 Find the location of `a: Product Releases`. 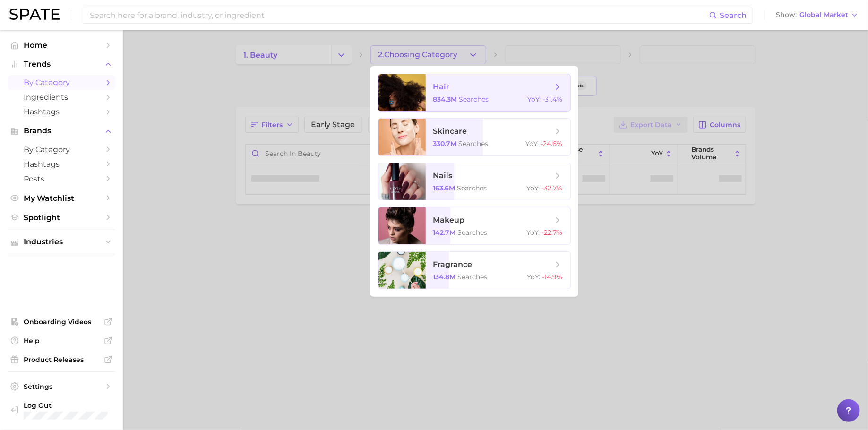

a: Product Releases is located at coordinates (61, 360).